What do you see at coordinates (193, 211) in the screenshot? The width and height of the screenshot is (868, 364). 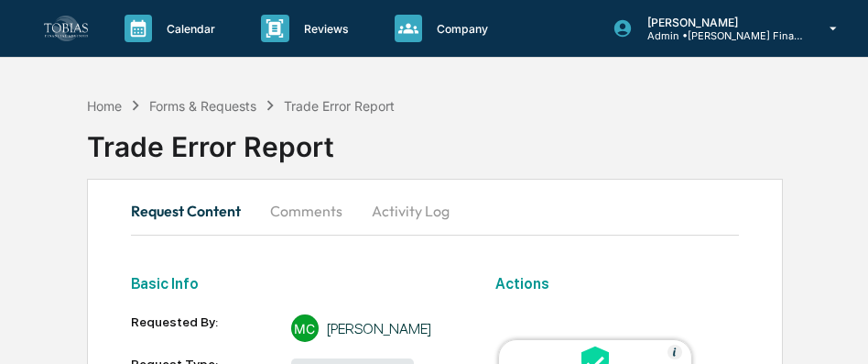 I see `button: Request Content` at bounding box center [193, 211].